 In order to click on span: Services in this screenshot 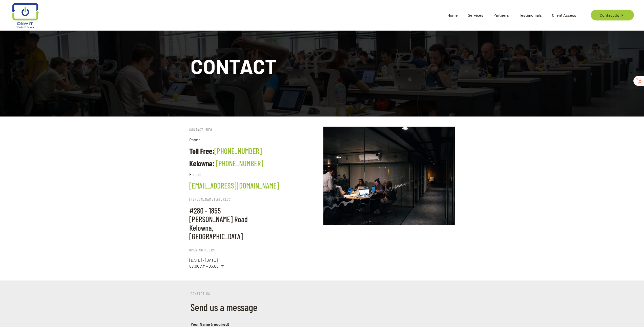, I will do `click(475, 15)`.